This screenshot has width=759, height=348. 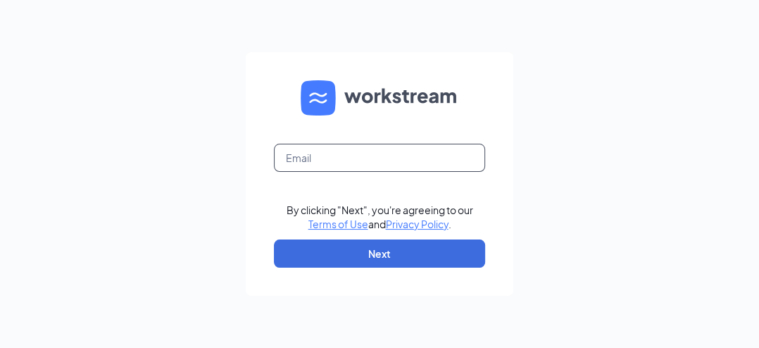 I want to click on button: Next, so click(x=379, y=253).